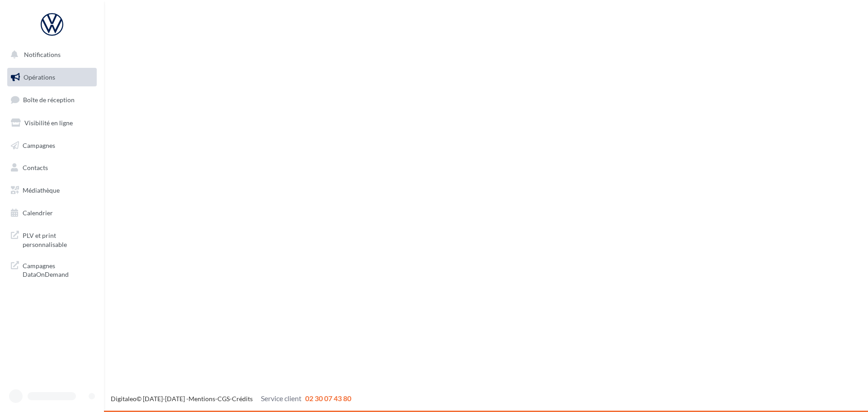 This screenshot has height=412, width=868. I want to click on a: Visibilité en ligne, so click(52, 123).